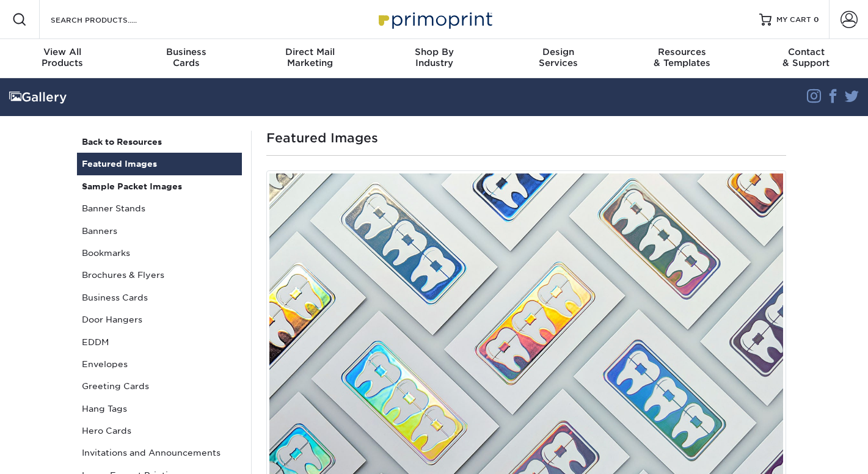 The image size is (868, 474). What do you see at coordinates (159, 430) in the screenshot?
I see `a: Hero Cards` at bounding box center [159, 430].